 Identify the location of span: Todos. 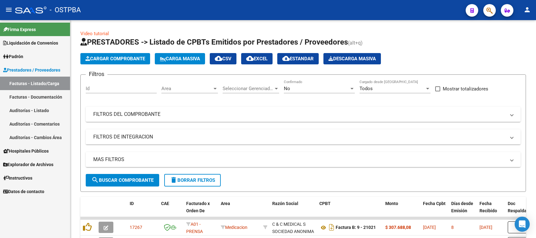
(366, 89).